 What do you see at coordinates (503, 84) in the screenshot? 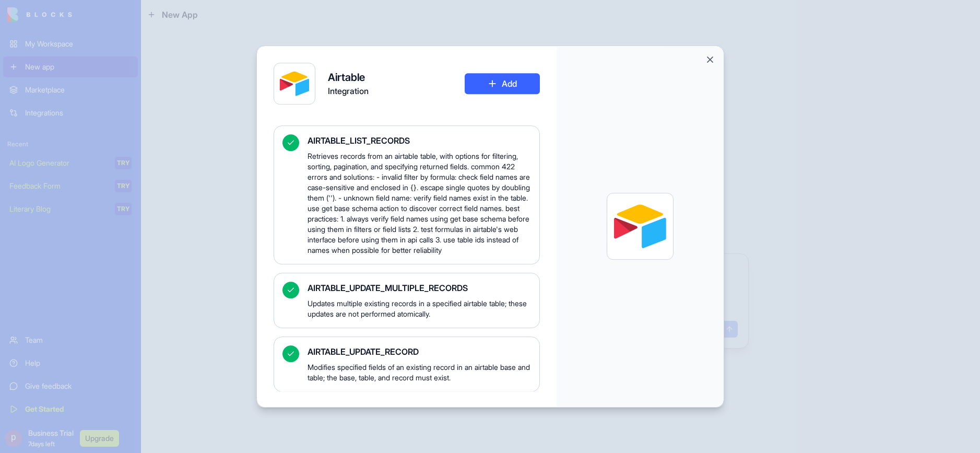
I see `button: Add` at bounding box center [503, 84].